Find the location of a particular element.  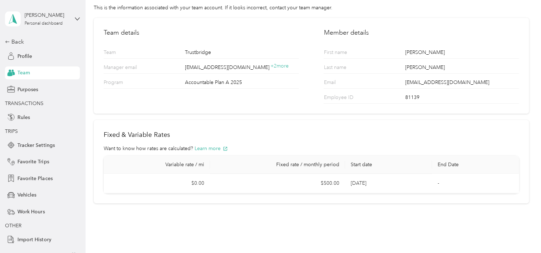

button: Learn more is located at coordinates (211, 148).